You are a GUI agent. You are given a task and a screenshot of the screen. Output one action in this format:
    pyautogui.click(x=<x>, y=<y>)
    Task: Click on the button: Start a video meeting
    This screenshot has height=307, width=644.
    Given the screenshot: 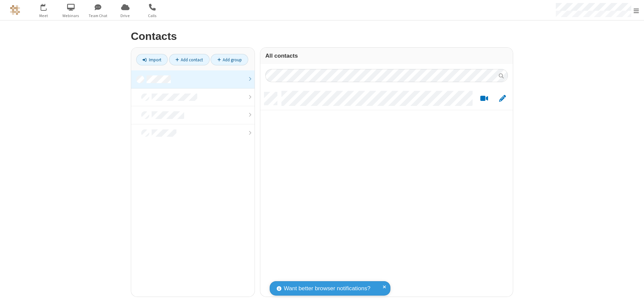 What is the action you would take?
    pyautogui.click(x=484, y=98)
    